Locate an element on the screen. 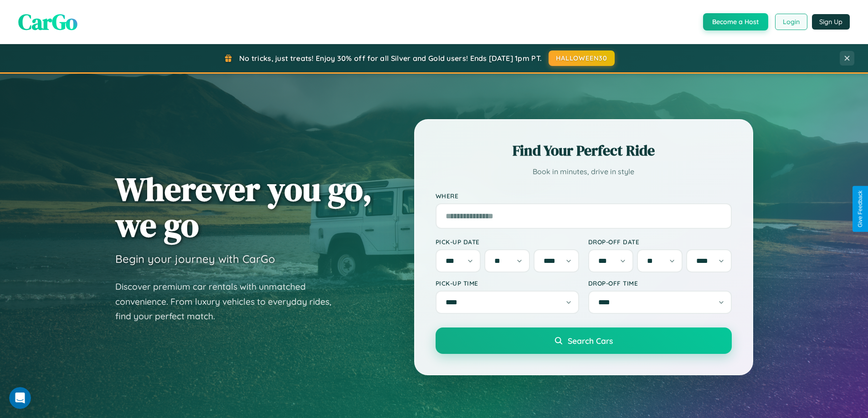 The width and height of the screenshot is (868, 418). label: Pick-up Time is located at coordinates (507, 283).